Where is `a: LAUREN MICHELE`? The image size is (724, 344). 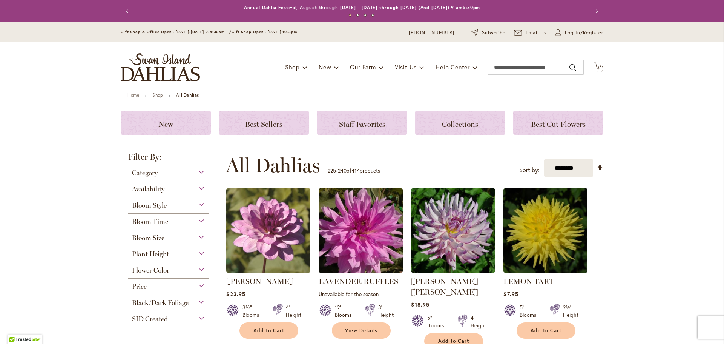
a: LAUREN MICHELE is located at coordinates (268, 270).